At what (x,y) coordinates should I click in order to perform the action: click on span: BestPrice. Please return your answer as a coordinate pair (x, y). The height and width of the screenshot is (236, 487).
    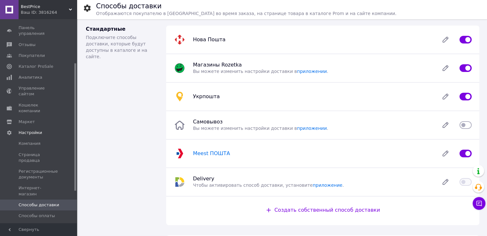
    Looking at the image, I should click on (45, 7).